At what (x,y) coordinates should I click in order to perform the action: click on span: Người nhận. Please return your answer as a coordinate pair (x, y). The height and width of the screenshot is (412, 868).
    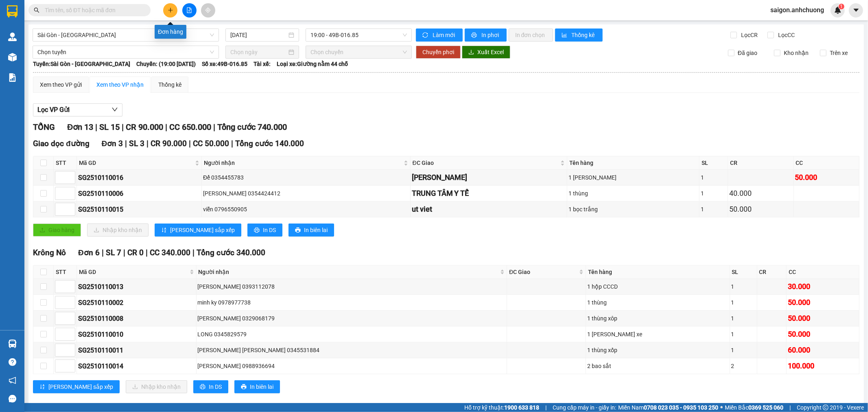
    Looking at the image, I should click on (348, 272).